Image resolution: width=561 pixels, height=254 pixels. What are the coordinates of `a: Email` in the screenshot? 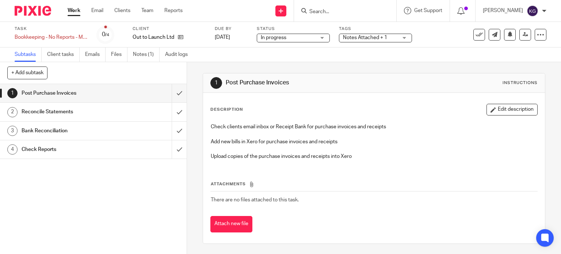 It's located at (97, 11).